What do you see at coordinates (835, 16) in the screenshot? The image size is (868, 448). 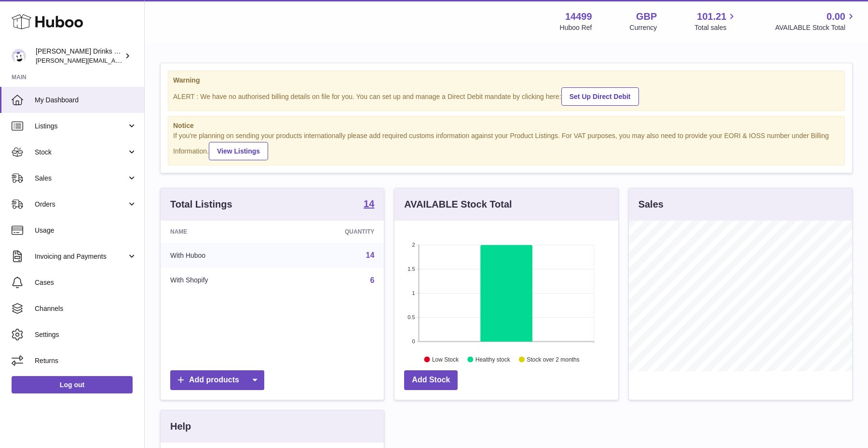 I see `span: 0.00` at bounding box center [835, 16].